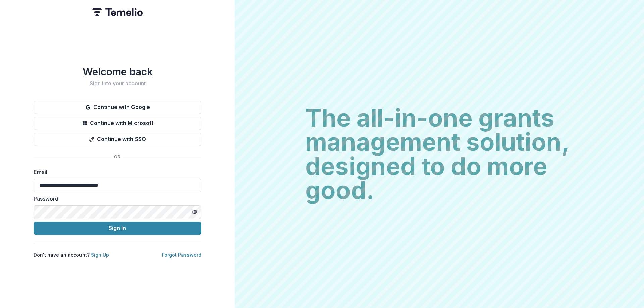 Image resolution: width=644 pixels, height=308 pixels. Describe the element at coordinates (117, 12) in the screenshot. I see `img: Temelio` at that location.